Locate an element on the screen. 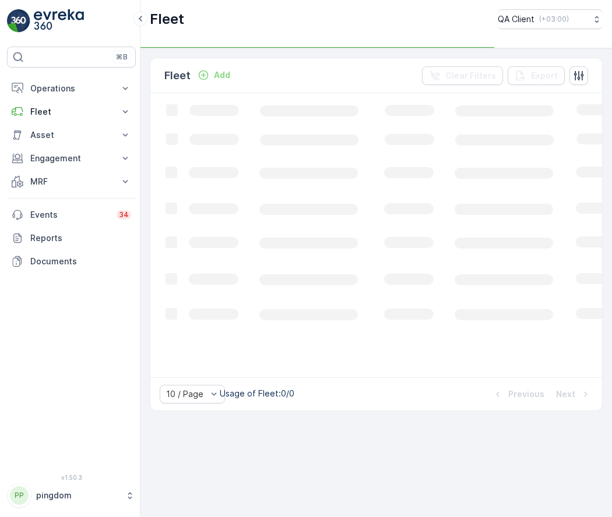  p: ⌘B is located at coordinates (122, 57).